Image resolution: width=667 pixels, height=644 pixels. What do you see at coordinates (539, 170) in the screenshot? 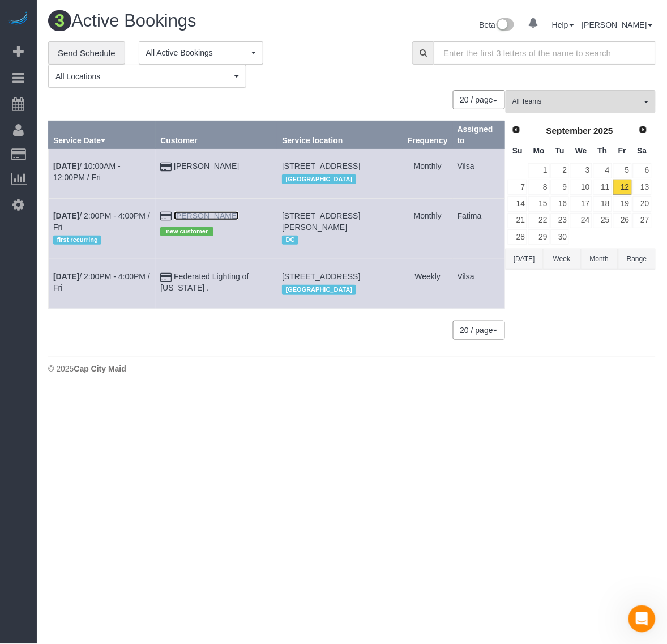
I see `a: 1` at bounding box center [539, 170].